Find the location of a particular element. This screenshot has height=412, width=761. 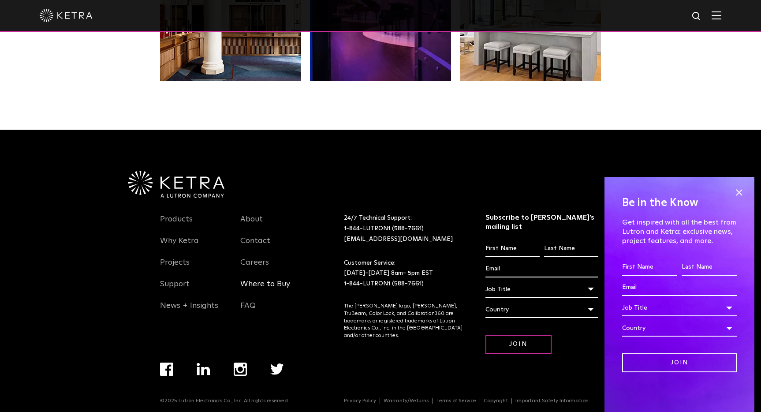

img: Ketra-aLutronCo_White_RGB is located at coordinates (176, 184).